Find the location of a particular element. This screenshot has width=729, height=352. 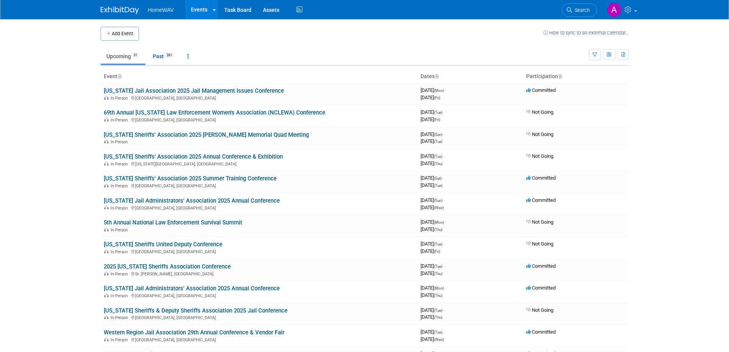

span: 281 is located at coordinates (169, 55).